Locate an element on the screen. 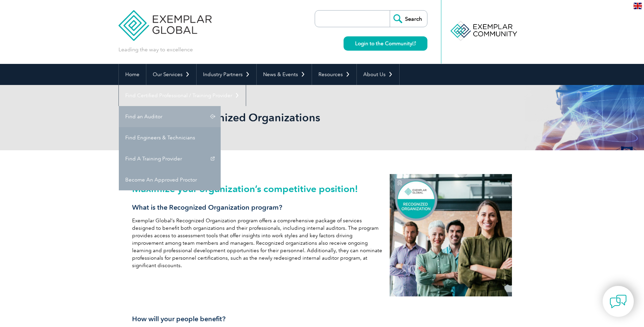  img: open_square.png is located at coordinates (414, 43).